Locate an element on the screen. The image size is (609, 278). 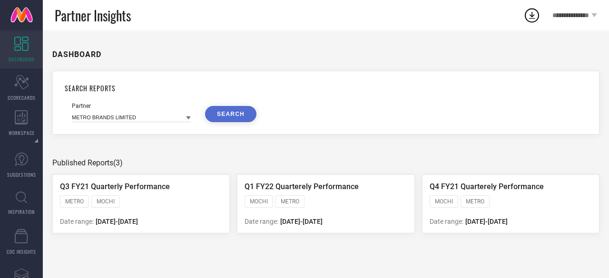
div: Published Reports (3) is located at coordinates (326, 163).